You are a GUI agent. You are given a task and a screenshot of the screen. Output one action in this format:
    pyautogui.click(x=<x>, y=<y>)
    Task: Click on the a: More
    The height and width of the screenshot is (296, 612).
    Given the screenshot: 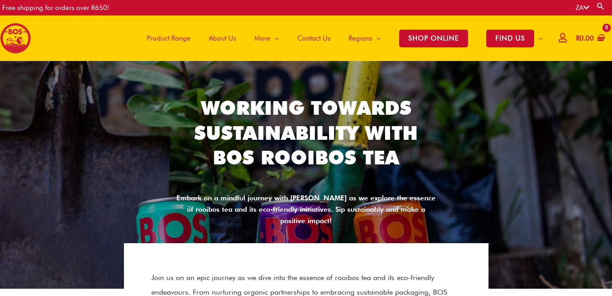 What is the action you would take?
    pyautogui.click(x=267, y=38)
    